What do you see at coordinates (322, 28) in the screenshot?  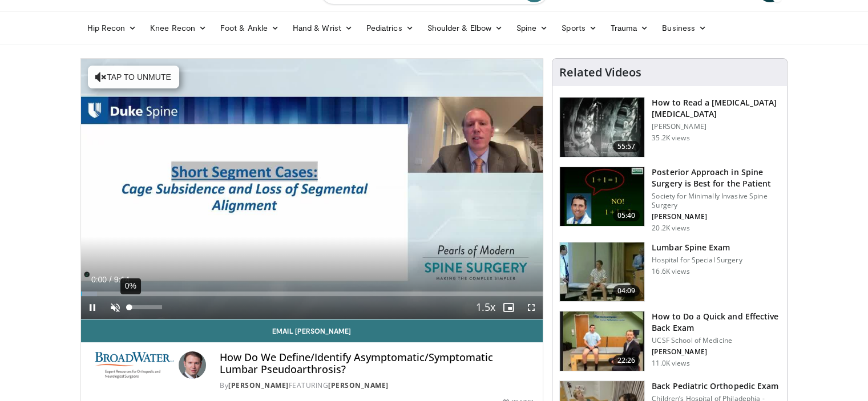 I see `a: Hand & Wrist` at bounding box center [322, 28].